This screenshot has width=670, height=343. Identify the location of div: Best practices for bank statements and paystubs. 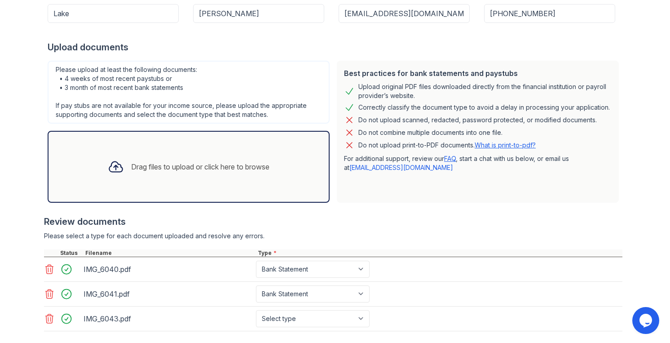
(478, 73).